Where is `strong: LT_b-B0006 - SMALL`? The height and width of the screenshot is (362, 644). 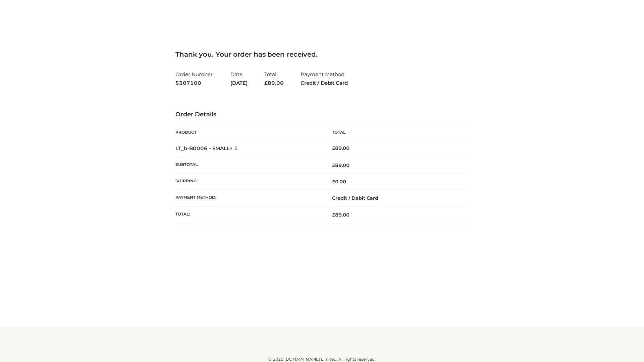
strong: LT_b-B0006 - SMALL is located at coordinates (207, 148).